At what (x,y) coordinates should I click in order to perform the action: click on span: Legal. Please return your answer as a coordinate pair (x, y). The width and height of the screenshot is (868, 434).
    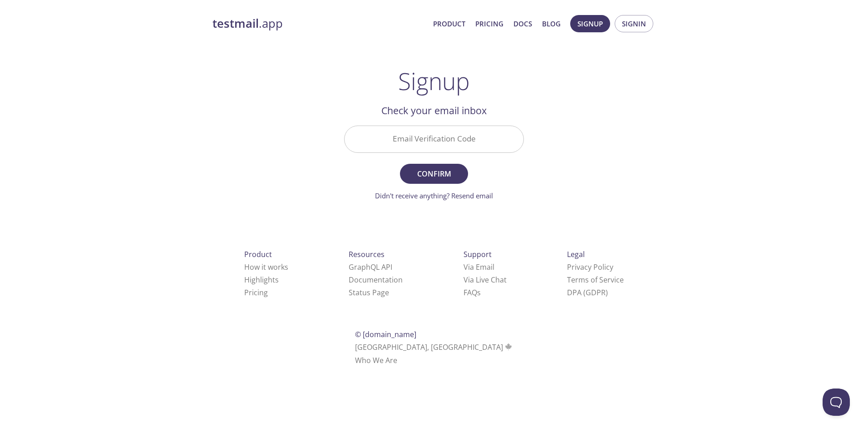
    Looking at the image, I should click on (576, 255).